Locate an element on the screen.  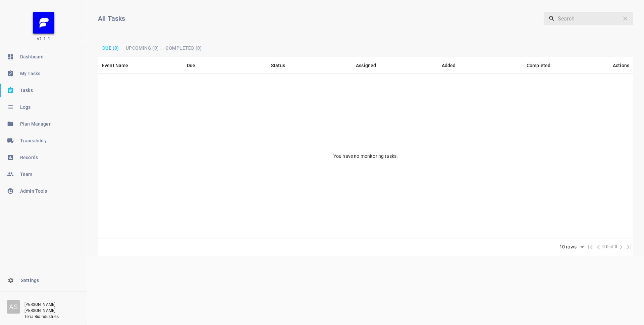
span: Team is located at coordinates (53, 174).